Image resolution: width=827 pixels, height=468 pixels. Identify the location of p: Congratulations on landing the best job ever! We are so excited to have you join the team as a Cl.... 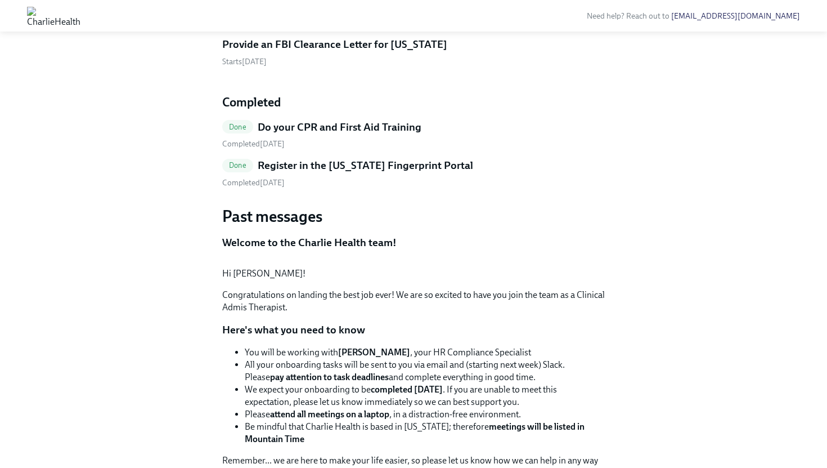
(414, 301).